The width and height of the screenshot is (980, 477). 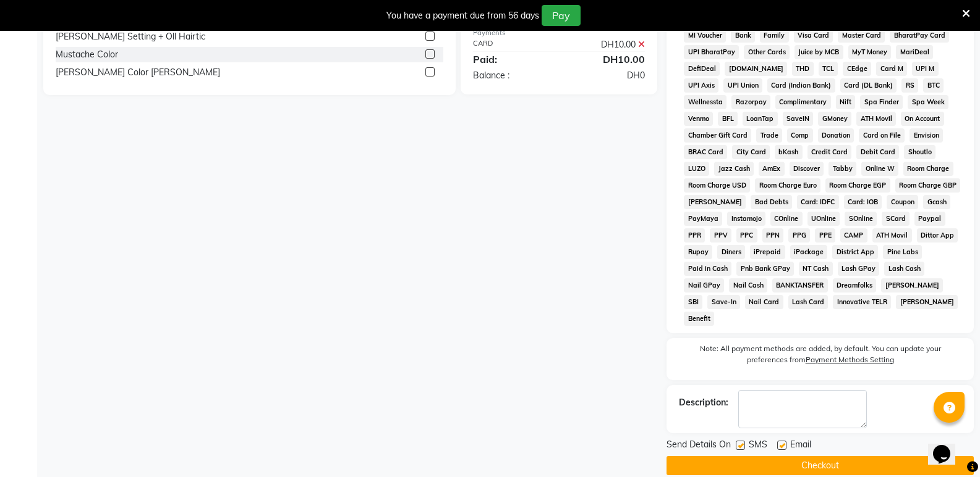 I want to click on span: Lash GPay, so click(x=859, y=268).